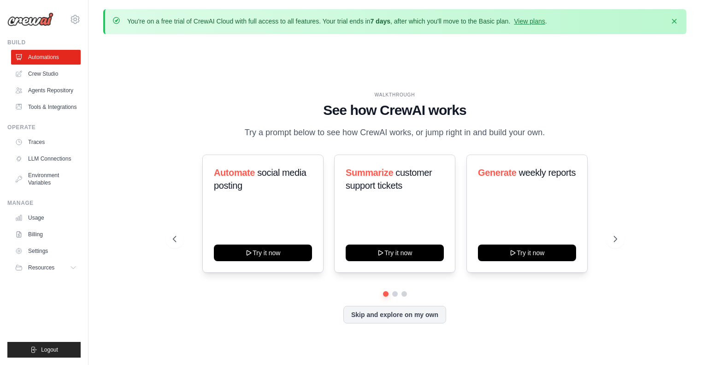 The image size is (701, 365). What do you see at coordinates (44, 127) in the screenshot?
I see `div: Operate` at bounding box center [44, 127].